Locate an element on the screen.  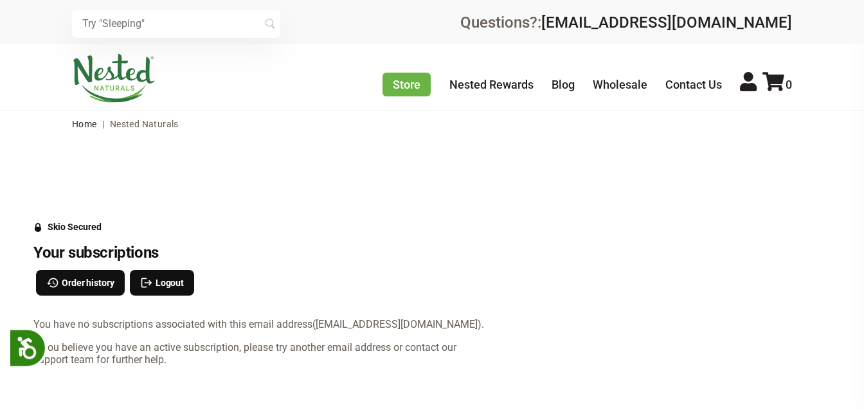
svg: Security is located at coordinates (38, 228).